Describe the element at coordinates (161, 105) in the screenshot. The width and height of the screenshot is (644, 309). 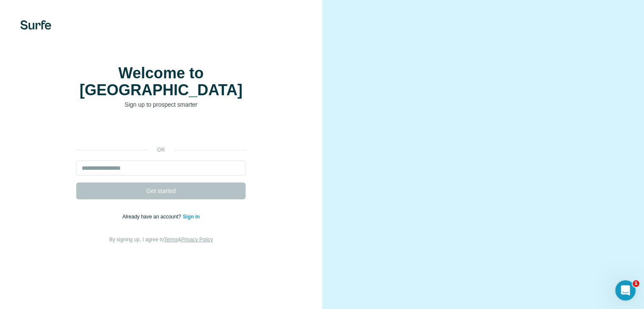
I see `p: Sign up to prospect smarter` at that location.